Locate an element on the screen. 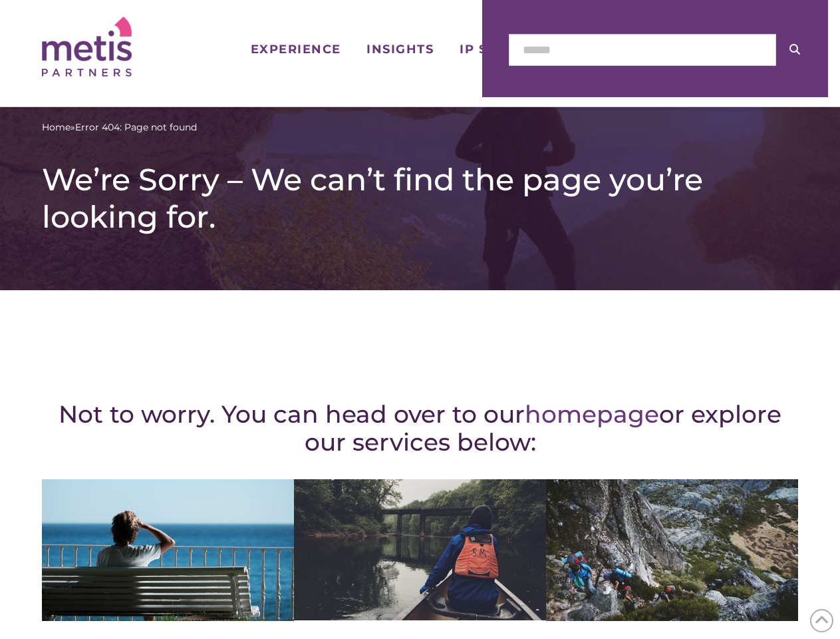  span: Insights is located at coordinates (400, 49).